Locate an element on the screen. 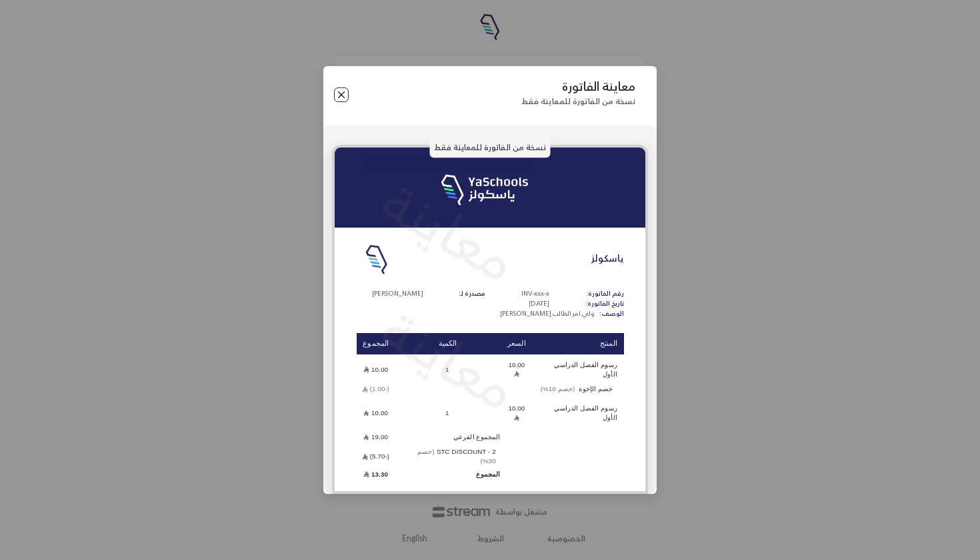 This screenshot has width=980, height=560. table: Products is located at coordinates (490, 406).